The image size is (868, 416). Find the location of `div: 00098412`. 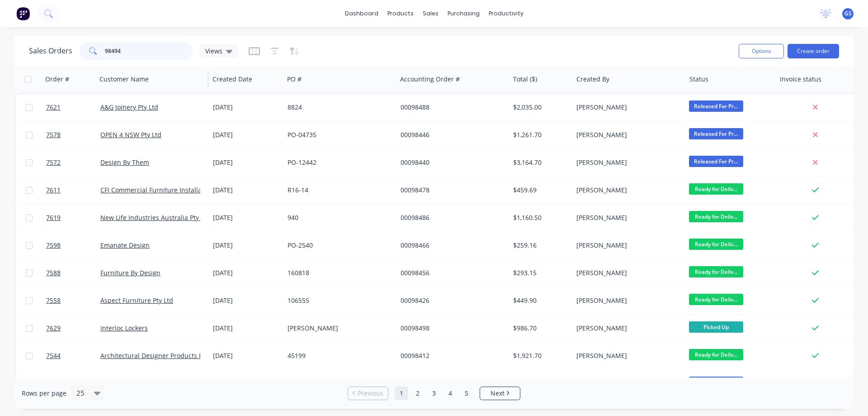

div: 00098412 is located at coordinates (451, 356).